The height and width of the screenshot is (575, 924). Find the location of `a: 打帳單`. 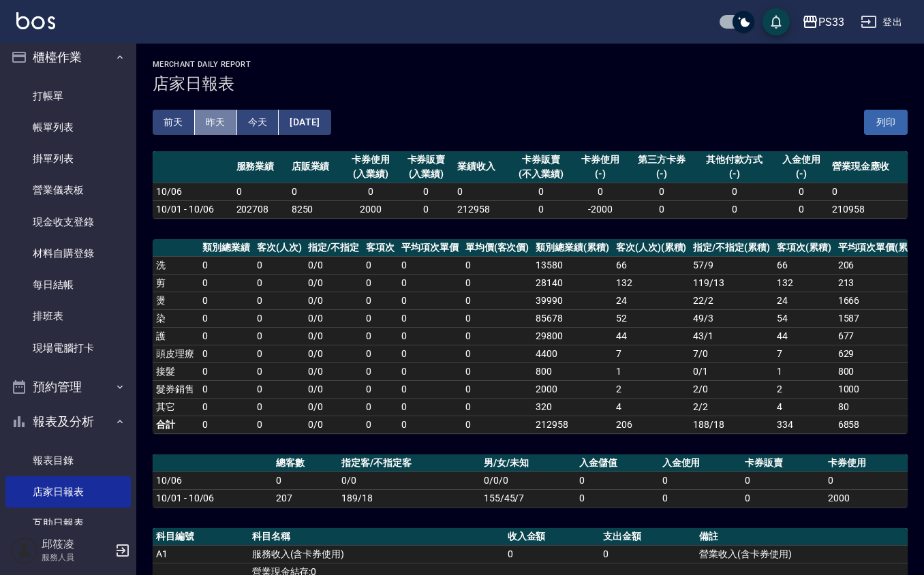

a: 打帳單 is located at coordinates (68, 96).